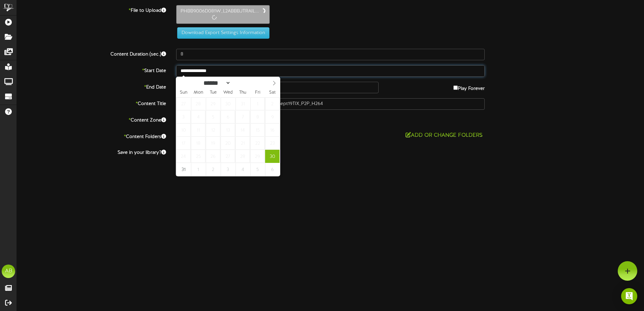 This screenshot has width=644, height=311. I want to click on span: September 5, 2025, so click(257, 169).